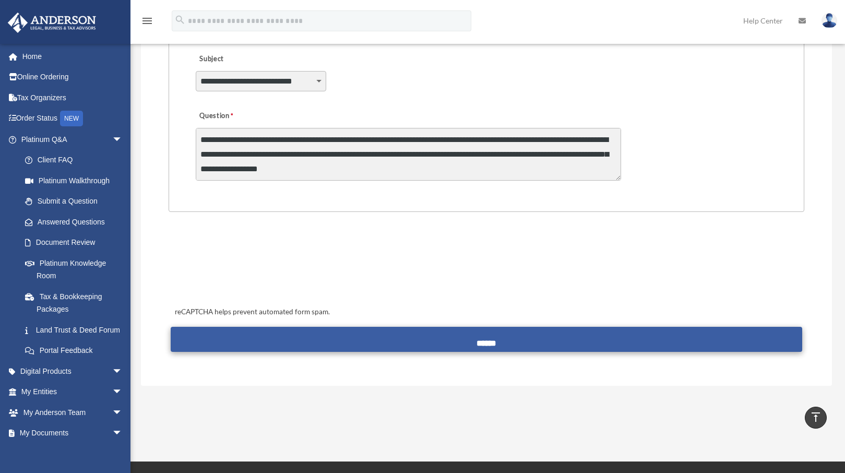  Describe the element at coordinates (816, 418) in the screenshot. I see `a: vertical_align_top` at that location.